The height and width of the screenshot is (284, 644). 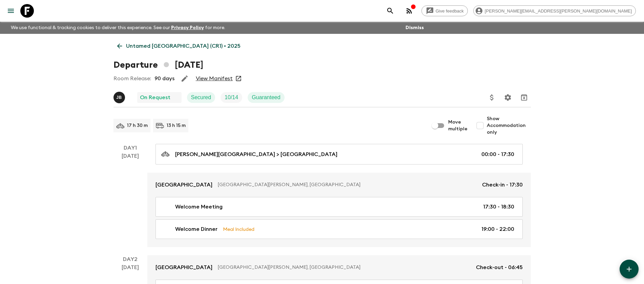 What do you see at coordinates (498, 155) in the screenshot?
I see `p: 00:00 - 17:30` at bounding box center [498, 155].